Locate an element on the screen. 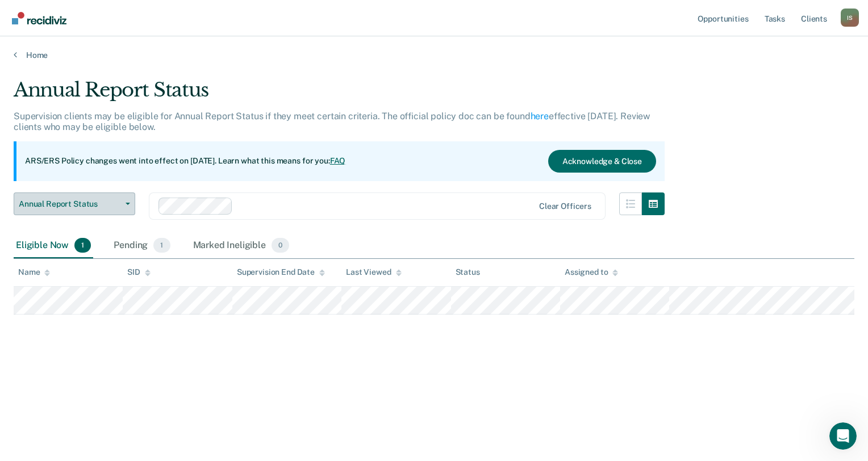 This screenshot has width=868, height=461. button: Annual Report Status is located at coordinates (74, 204).